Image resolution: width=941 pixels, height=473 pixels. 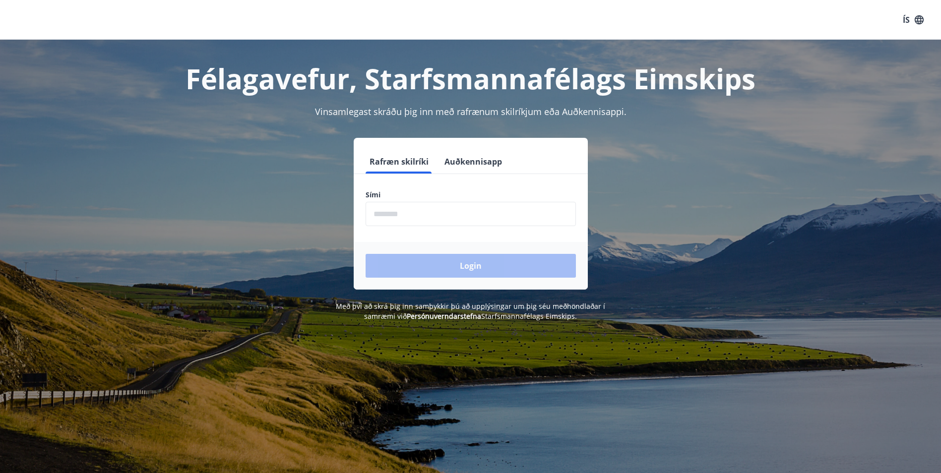 What do you see at coordinates (913, 20) in the screenshot?
I see `button: ÍS` at bounding box center [913, 20].